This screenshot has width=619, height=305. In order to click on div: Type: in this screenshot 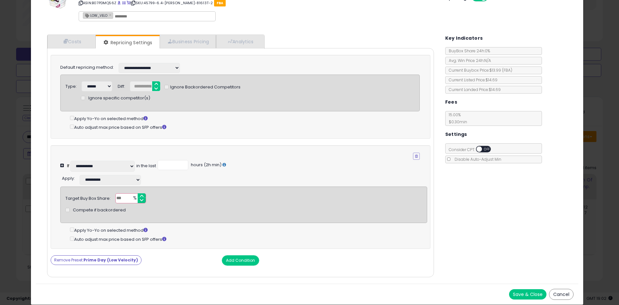, I will do `click(71, 85)`.